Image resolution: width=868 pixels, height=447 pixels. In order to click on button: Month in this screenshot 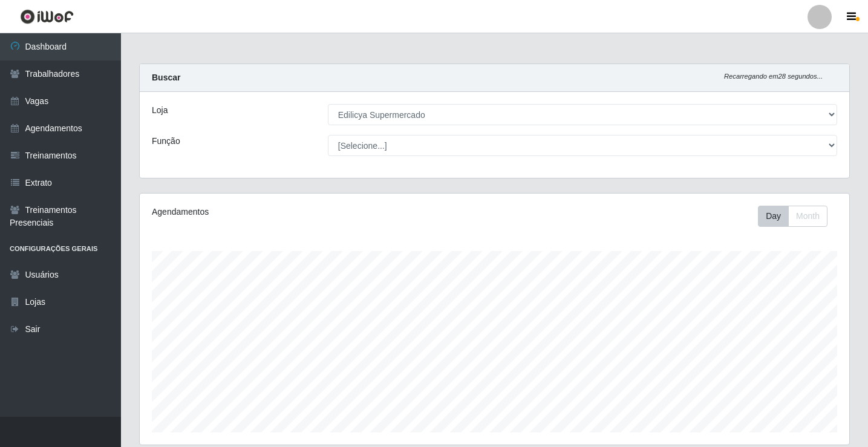, I will do `click(807, 216)`.